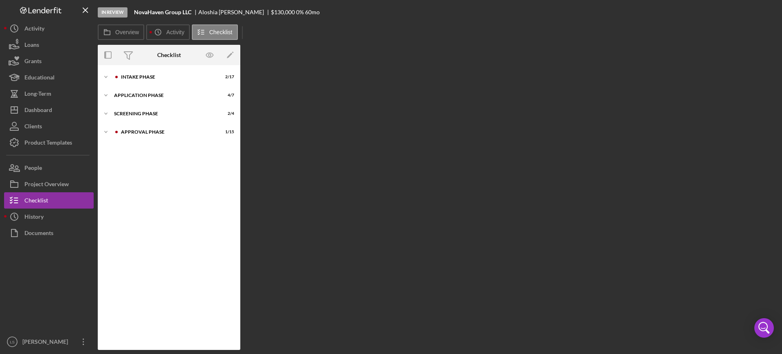 This screenshot has height=354, width=782. What do you see at coordinates (300, 12) in the screenshot?
I see `div: 0 %` at bounding box center [300, 12].